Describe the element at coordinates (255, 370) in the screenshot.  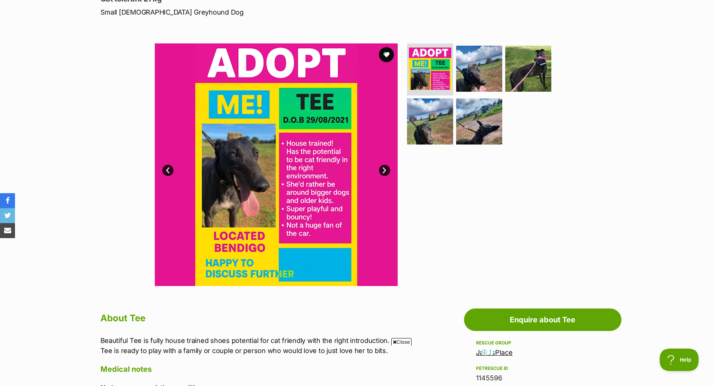
I see `h4: Medical notes` at that location.